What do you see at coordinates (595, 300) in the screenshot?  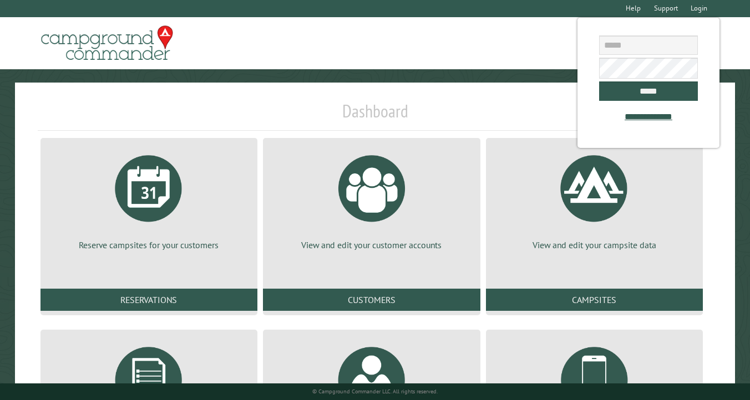 I see `a: Campsites` at bounding box center [595, 300].